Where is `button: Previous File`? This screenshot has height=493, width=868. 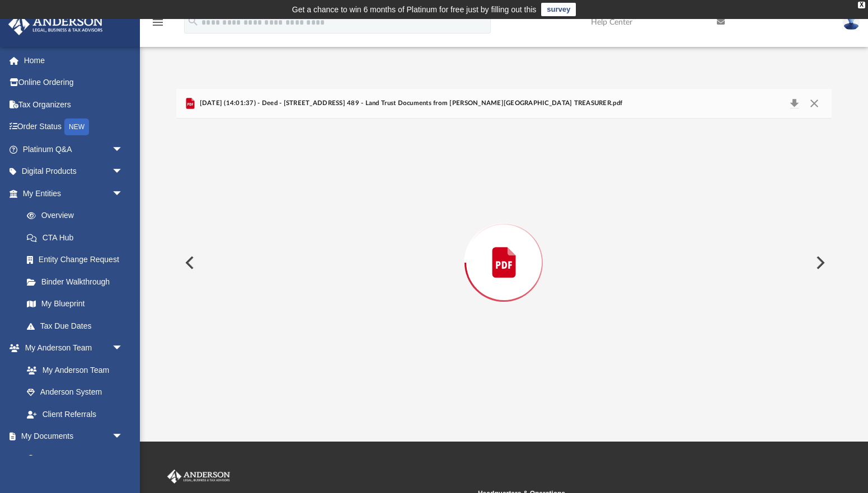 button: Previous File is located at coordinates (189, 263).